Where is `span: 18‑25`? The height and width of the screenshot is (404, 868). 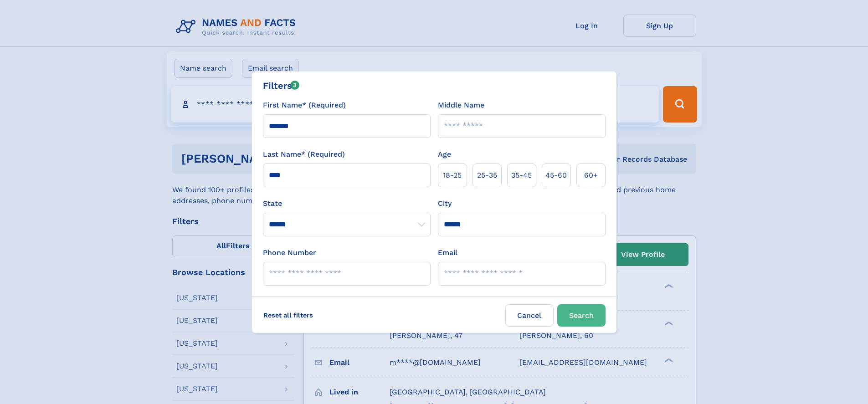 span: 18‑25 is located at coordinates (452, 176).